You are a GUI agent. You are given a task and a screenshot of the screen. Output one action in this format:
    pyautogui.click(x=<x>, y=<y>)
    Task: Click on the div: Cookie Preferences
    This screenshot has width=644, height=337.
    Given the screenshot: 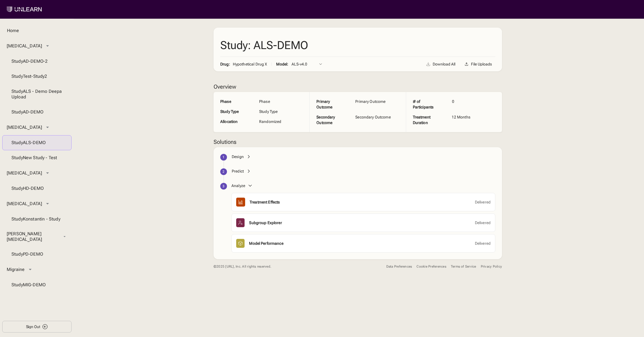 What is the action you would take?
    pyautogui.click(x=431, y=267)
    